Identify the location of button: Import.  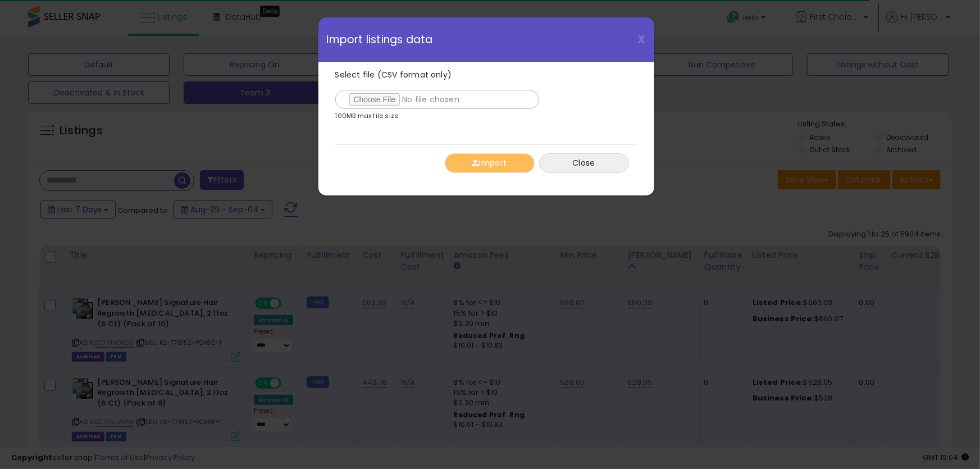
(490, 163).